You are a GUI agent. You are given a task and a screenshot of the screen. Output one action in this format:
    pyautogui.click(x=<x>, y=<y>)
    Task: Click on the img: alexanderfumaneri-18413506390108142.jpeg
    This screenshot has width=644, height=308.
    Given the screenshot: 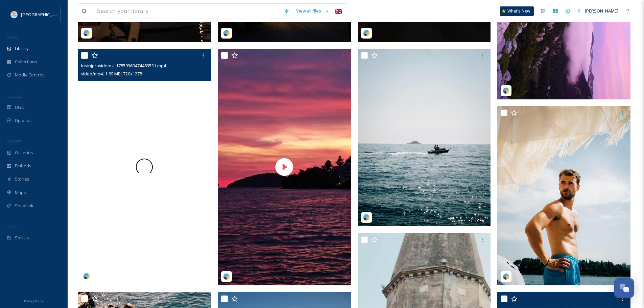 What is the action you would take?
    pyautogui.click(x=424, y=137)
    